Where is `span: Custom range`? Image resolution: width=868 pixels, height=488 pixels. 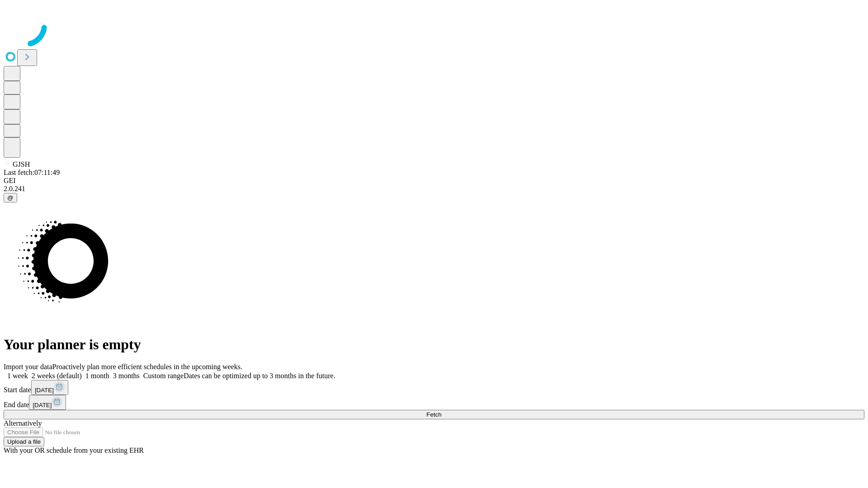
span: Custom range is located at coordinates (163, 376).